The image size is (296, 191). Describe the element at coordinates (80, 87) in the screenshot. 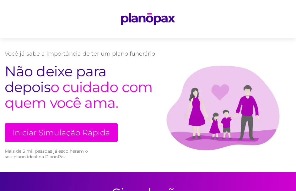

I see `h2: o cuidado com quem você ama.` at that location.